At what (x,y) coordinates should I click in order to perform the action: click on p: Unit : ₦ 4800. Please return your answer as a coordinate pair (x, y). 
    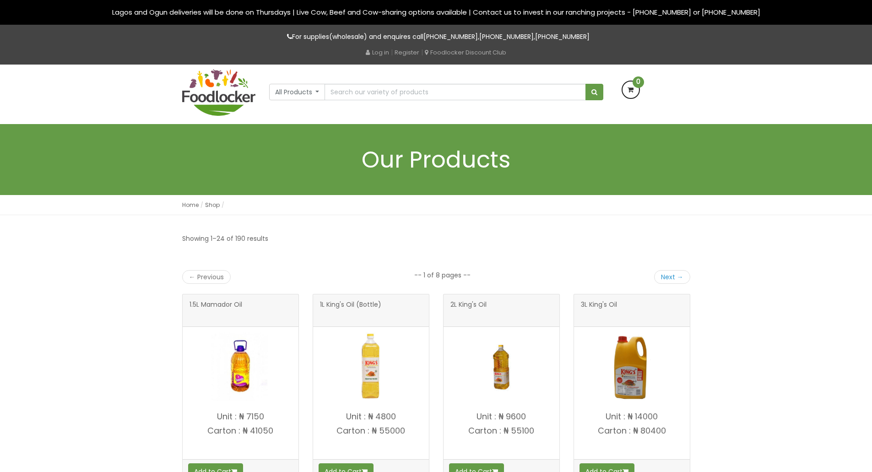
    Looking at the image, I should click on (371, 417).